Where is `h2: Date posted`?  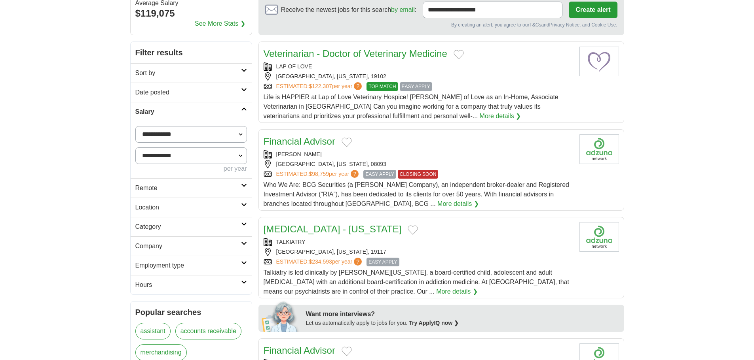 h2: Date posted is located at coordinates (188, 93).